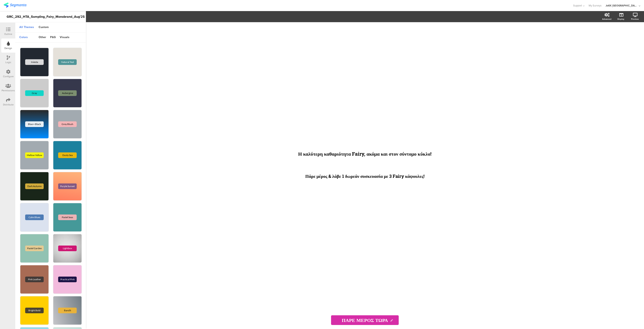 The image size is (644, 329). I want to click on div: Blue + Black, so click(34, 124).